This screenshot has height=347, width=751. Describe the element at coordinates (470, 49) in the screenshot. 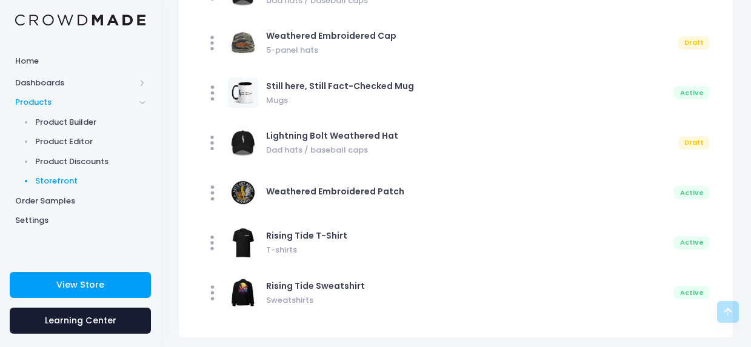

I see `span: 5-panel hats` at that location.